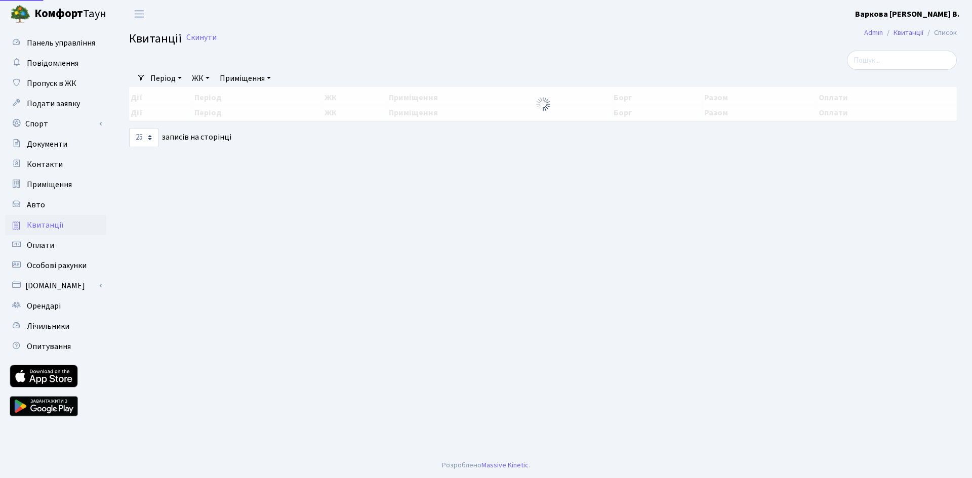 The width and height of the screenshot is (972, 478). Describe the element at coordinates (53, 63) in the screenshot. I see `span: Повідомлення` at that location.